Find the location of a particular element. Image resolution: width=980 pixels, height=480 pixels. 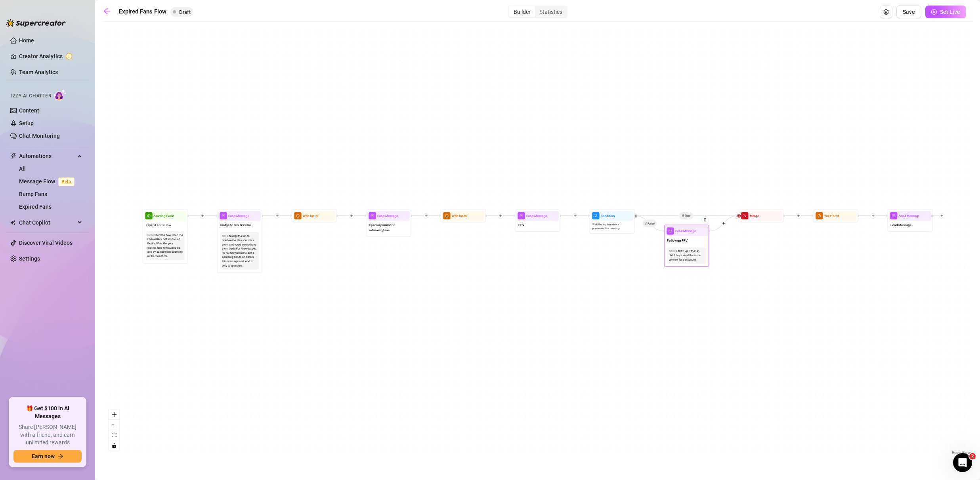

a: Discover Viral Videos is located at coordinates (46, 243).